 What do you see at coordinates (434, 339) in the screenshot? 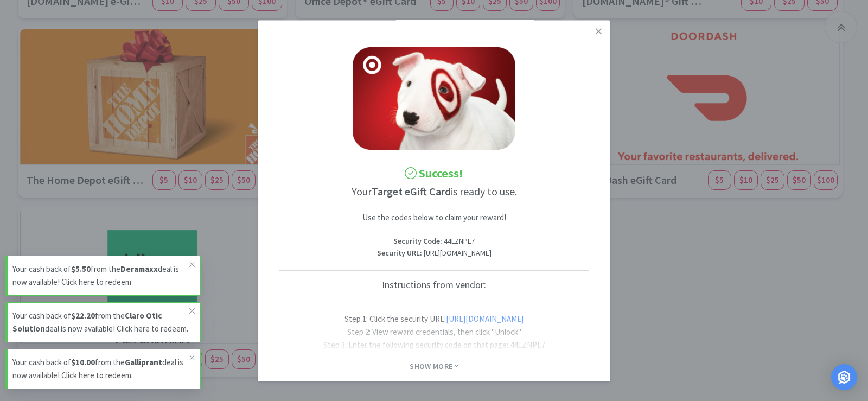
I see `p: Step 1: Click the security URL: Step 2: View reward credentials, then click "Unlock" Step 3: Ente...` at bounding box center [434, 339].